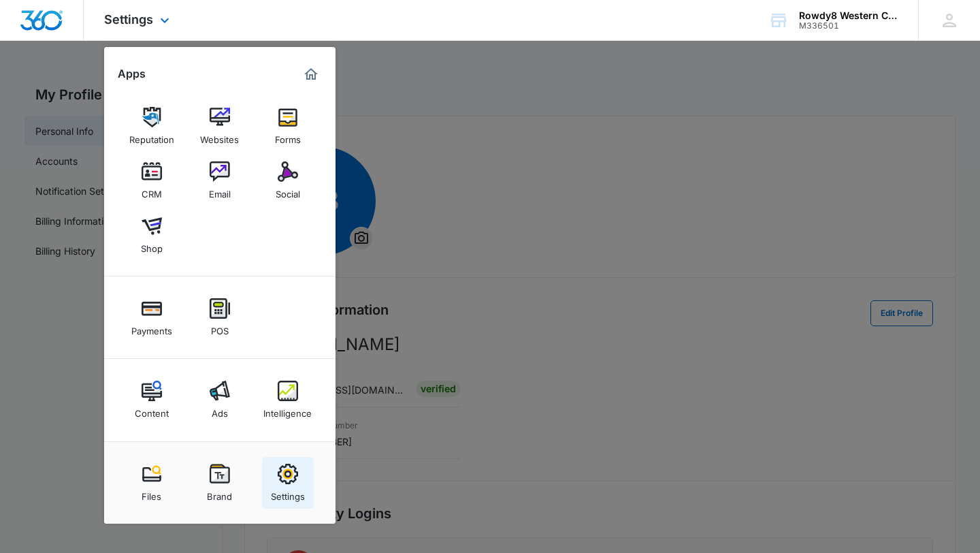 This screenshot has width=980, height=553. What do you see at coordinates (311, 74) in the screenshot?
I see `a: Marketing 360® Dashboard` at bounding box center [311, 74].